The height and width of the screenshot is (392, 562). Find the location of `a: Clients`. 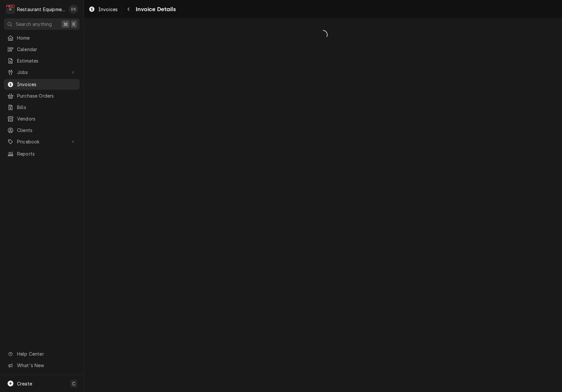

a: Clients is located at coordinates (41, 130).